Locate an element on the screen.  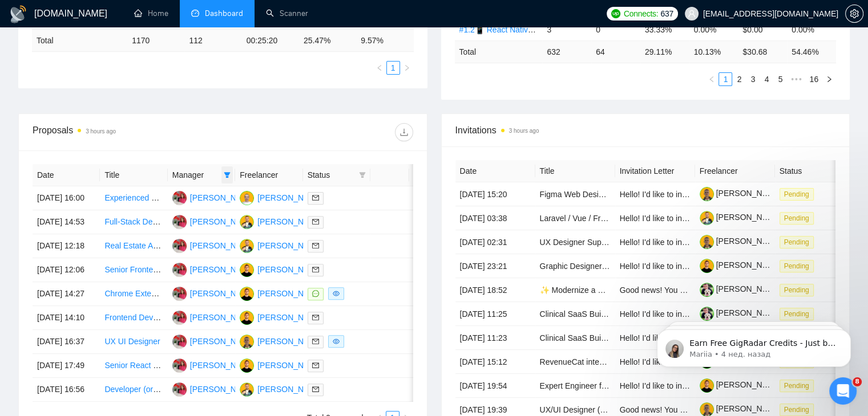
img: upwork-logo.png is located at coordinates (616, 14).